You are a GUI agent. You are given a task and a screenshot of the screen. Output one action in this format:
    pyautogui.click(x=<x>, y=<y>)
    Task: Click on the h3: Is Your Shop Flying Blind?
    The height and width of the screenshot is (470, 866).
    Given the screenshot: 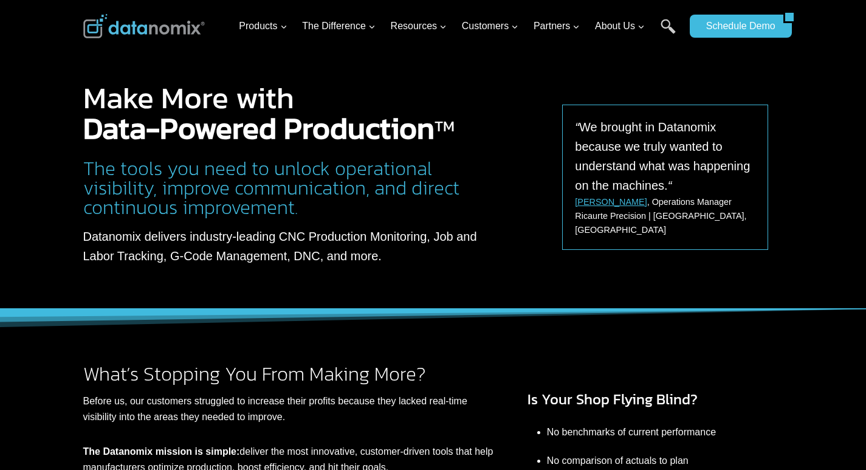 What is the action you would take?
    pyautogui.click(x=655, y=399)
    